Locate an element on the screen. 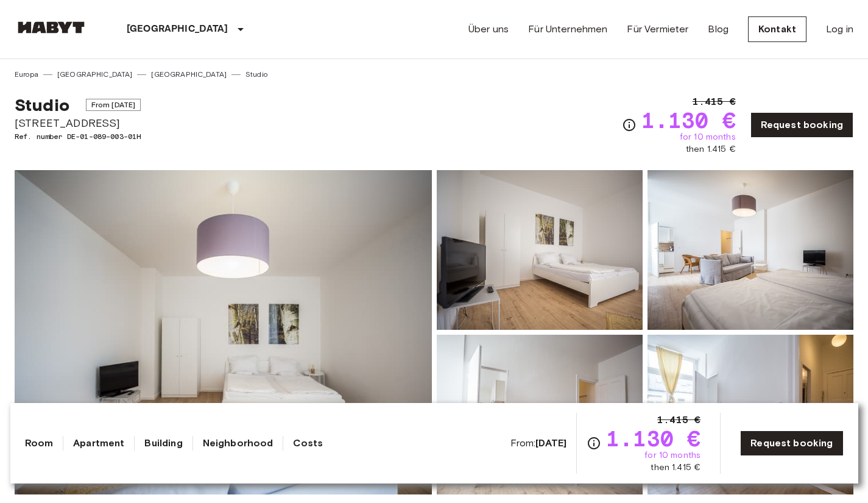  a: Log in is located at coordinates (839, 30).